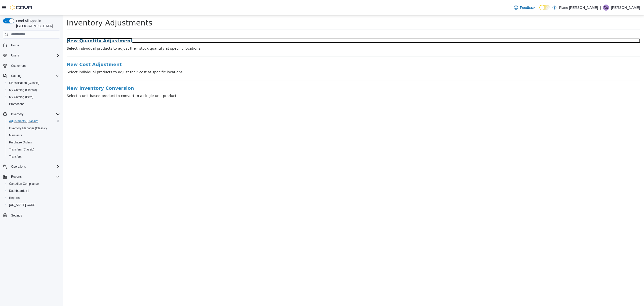  What do you see at coordinates (33, 157) in the screenshot?
I see `button: Transfers` at bounding box center [33, 157].